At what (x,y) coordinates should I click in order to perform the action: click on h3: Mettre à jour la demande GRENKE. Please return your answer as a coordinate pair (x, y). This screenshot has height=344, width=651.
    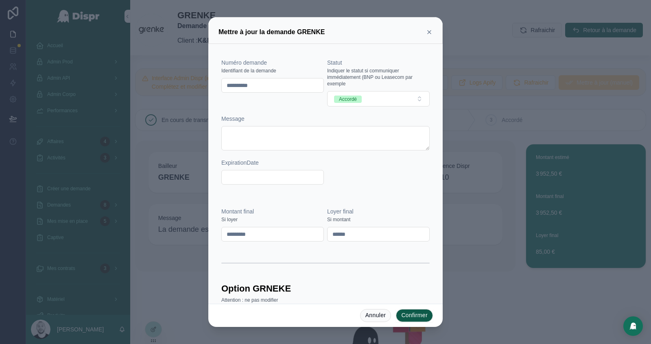
    Looking at the image, I should click on (271, 32).